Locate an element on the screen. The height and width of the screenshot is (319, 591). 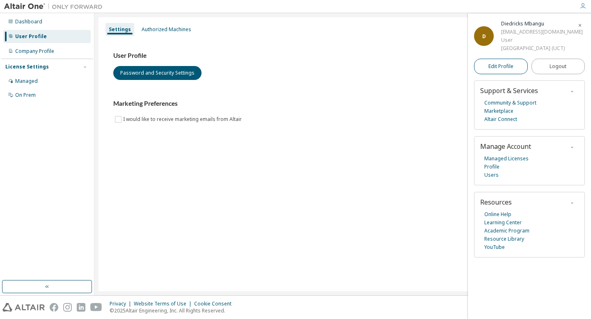
div: User Profile is located at coordinates (31, 37).